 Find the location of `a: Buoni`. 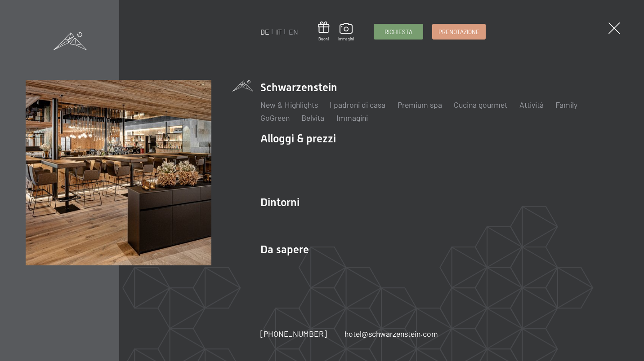

a: Buoni is located at coordinates (324, 31).